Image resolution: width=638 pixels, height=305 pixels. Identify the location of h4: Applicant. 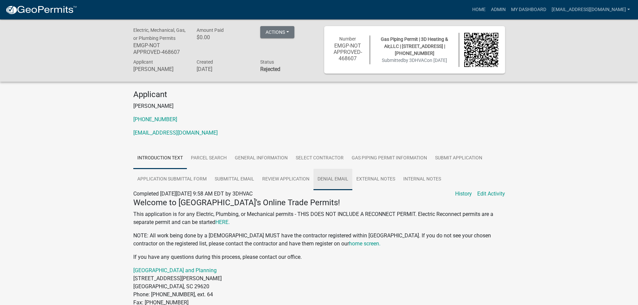
(319, 94).